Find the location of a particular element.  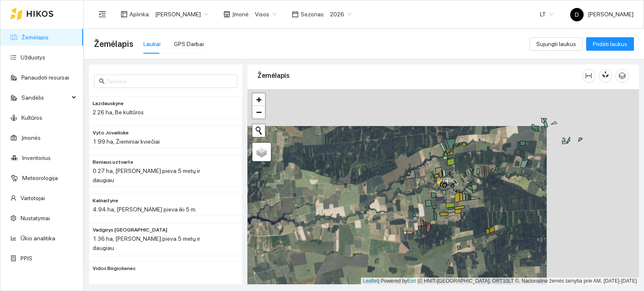

a: Esri is located at coordinates (412, 281).